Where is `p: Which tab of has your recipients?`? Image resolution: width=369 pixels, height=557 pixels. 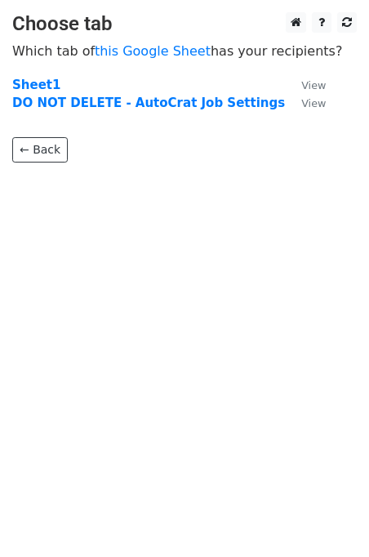 p: Which tab of has your recipients? is located at coordinates (185, 51).